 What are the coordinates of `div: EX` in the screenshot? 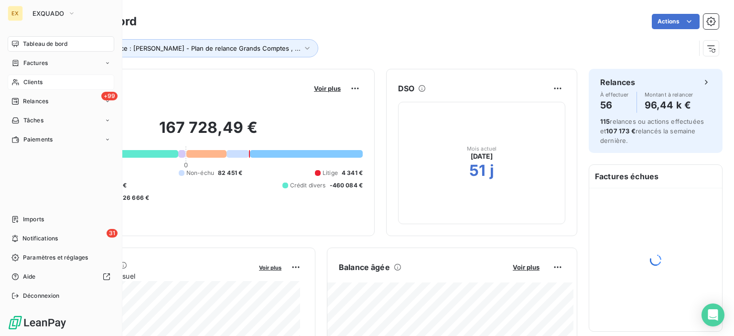 It's located at (15, 13).